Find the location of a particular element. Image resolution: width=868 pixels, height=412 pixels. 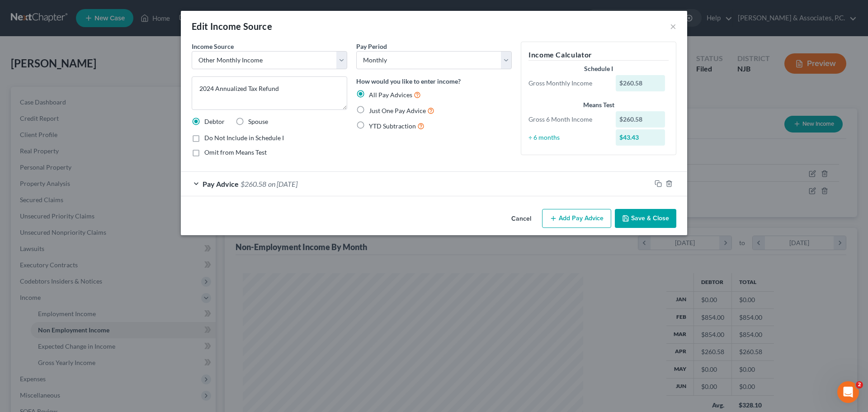

span: $260.58 is located at coordinates (253, 183).